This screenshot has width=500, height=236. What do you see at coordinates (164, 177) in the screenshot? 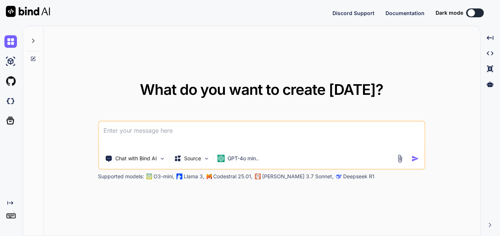
I see `p: O3-mini,` at bounding box center [164, 177].